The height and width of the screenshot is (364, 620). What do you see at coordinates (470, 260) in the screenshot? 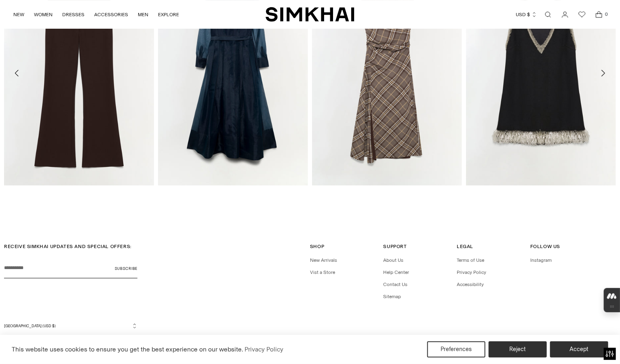
I see `a: Terms of Use` at bounding box center [470, 260].